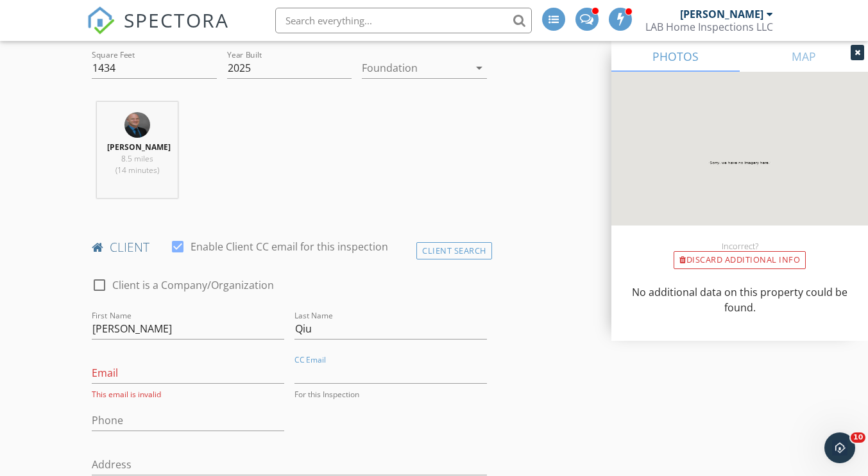 Image resolution: width=868 pixels, height=476 pixels. I want to click on span: 8.5 miles, so click(137, 158).